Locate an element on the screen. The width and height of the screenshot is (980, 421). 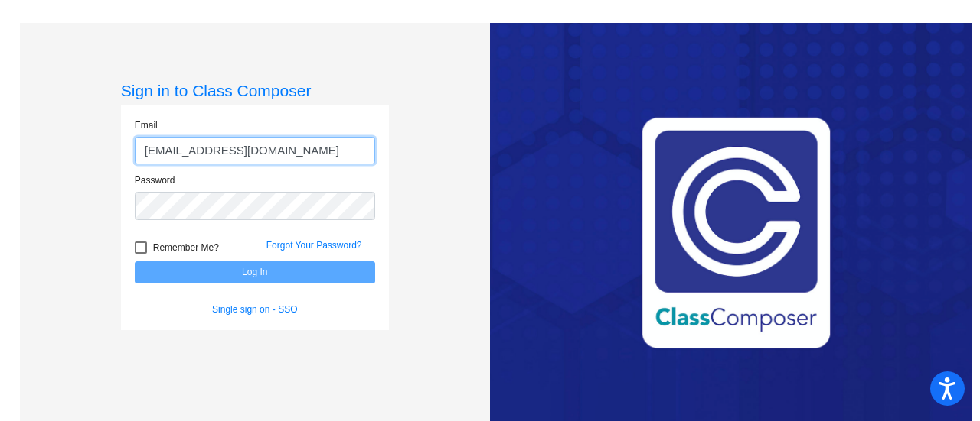
h3: Sign in to Class Composer is located at coordinates (255, 90).